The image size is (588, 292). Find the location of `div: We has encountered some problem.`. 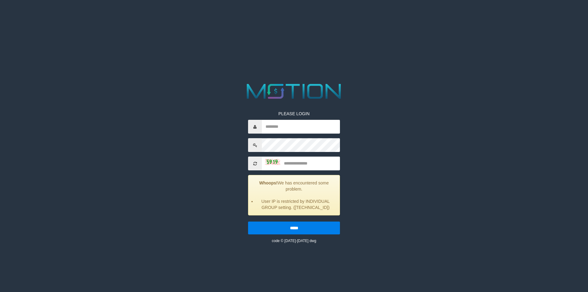

div: We has encountered some problem. is located at coordinates (294, 195).